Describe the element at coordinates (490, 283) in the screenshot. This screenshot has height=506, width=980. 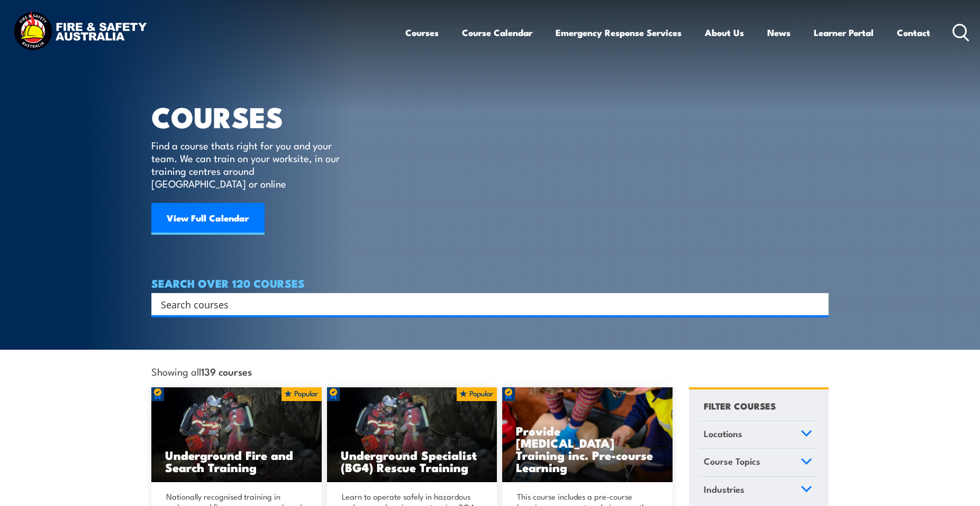
I see `h4: SEARCH OVER 120 COURSES` at that location.